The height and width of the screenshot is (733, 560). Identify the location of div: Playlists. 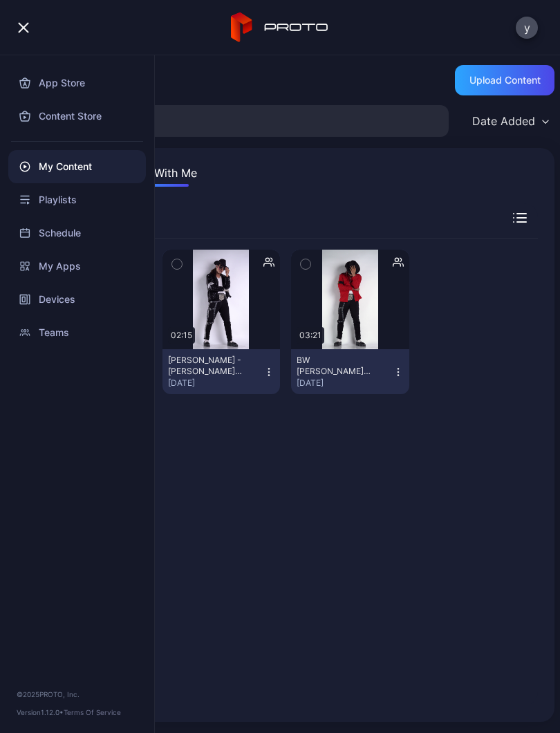
(77, 200).